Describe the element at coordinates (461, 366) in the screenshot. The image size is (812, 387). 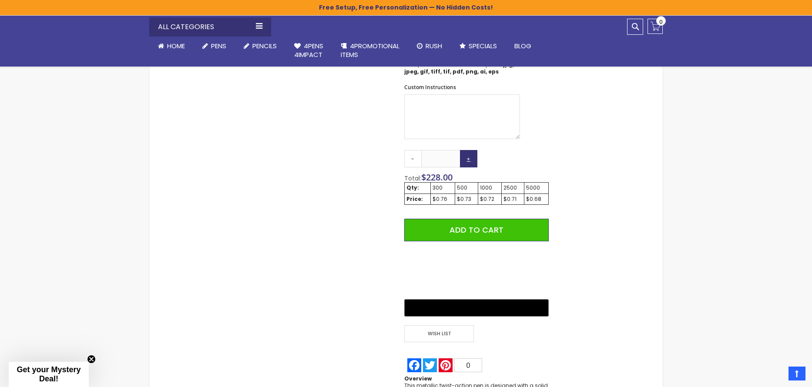
I see `a: Pinterest0` at that location.